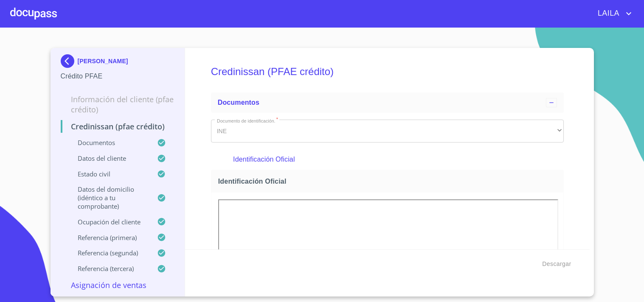 The image size is (644, 302). I want to click on p: Ocupación del Cliente, so click(109, 222).